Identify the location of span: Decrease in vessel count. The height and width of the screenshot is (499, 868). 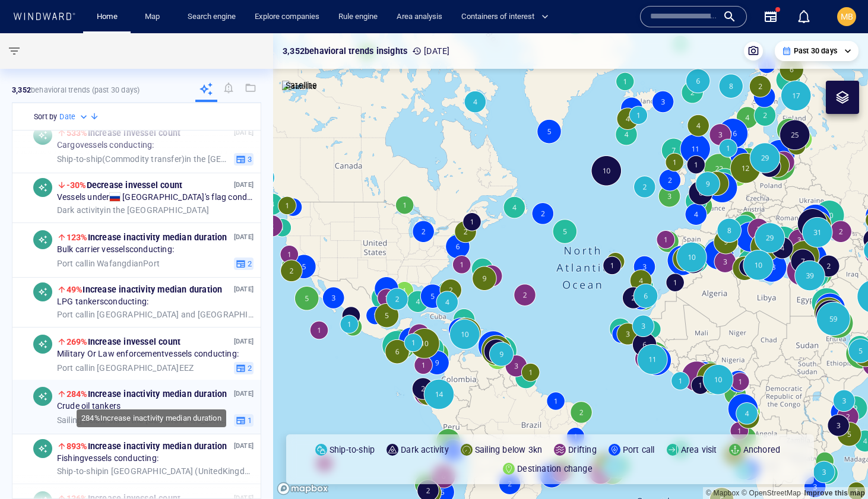
(124, 186).